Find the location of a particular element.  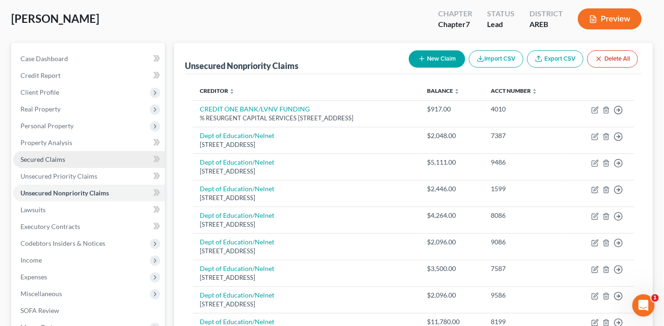

a: CREDIT ONE BANK/LVNV FUNDING is located at coordinates (255, 109).